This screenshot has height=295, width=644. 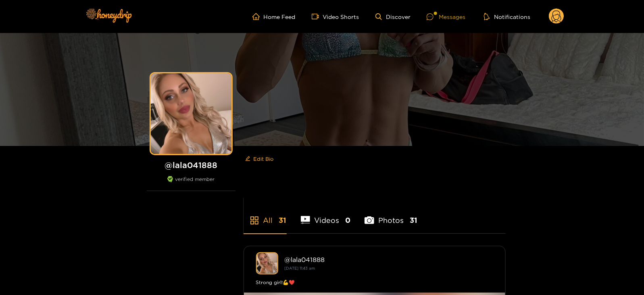 I want to click on h1: @ lala041888, so click(x=191, y=165).